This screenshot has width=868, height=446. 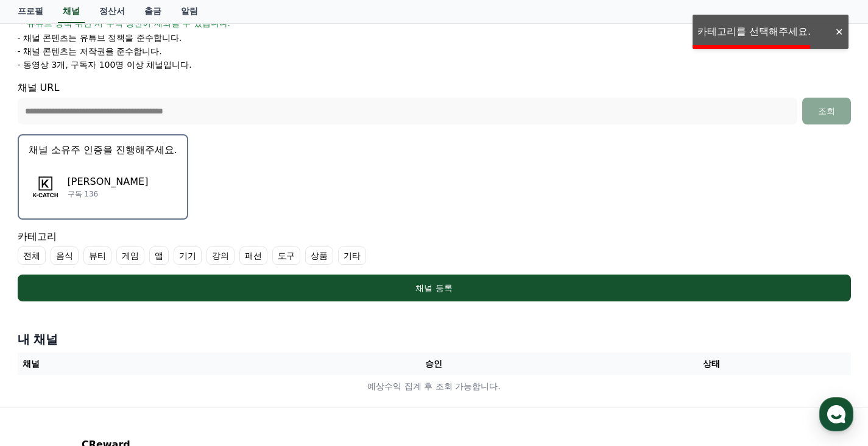 I want to click on label: 게임, so click(x=130, y=255).